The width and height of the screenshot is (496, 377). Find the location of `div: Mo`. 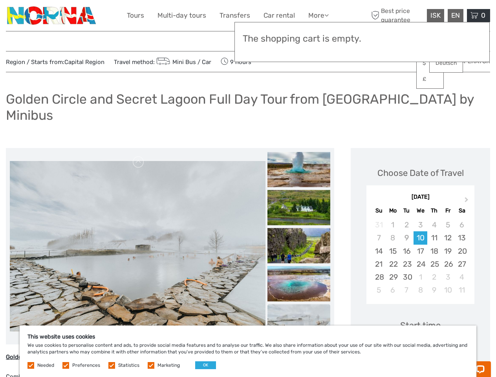

div: Mo is located at coordinates (393, 211).